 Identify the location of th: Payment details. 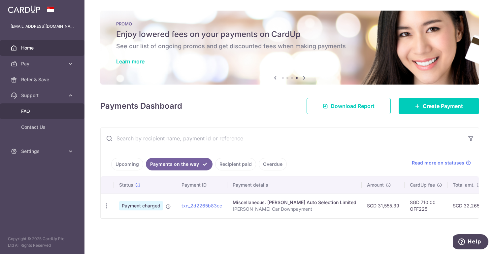
(294, 185).